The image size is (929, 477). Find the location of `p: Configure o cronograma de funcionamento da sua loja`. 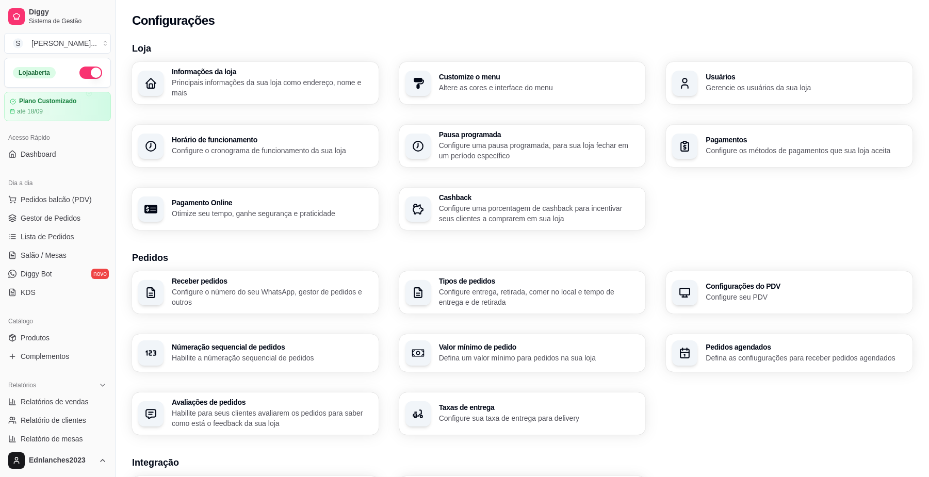

p: Configure o cronograma de funcionamento da sua loja is located at coordinates (272, 151).